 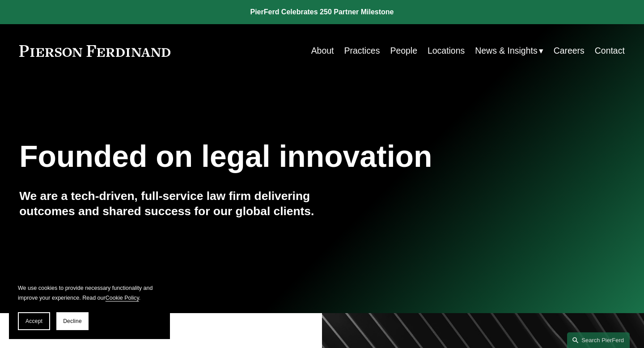 What do you see at coordinates (598, 340) in the screenshot?
I see `a: Search this site` at bounding box center [598, 340].